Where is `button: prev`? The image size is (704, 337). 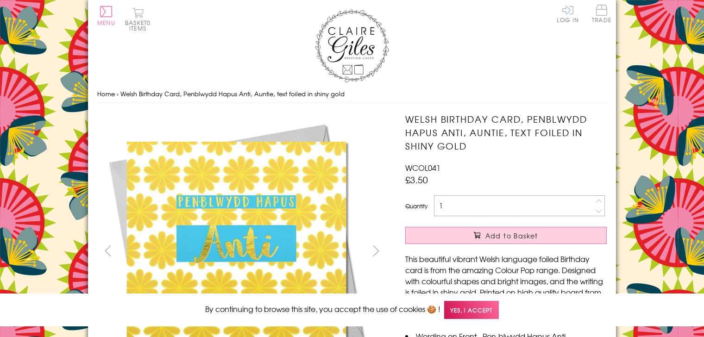
button: prev is located at coordinates (107, 250).